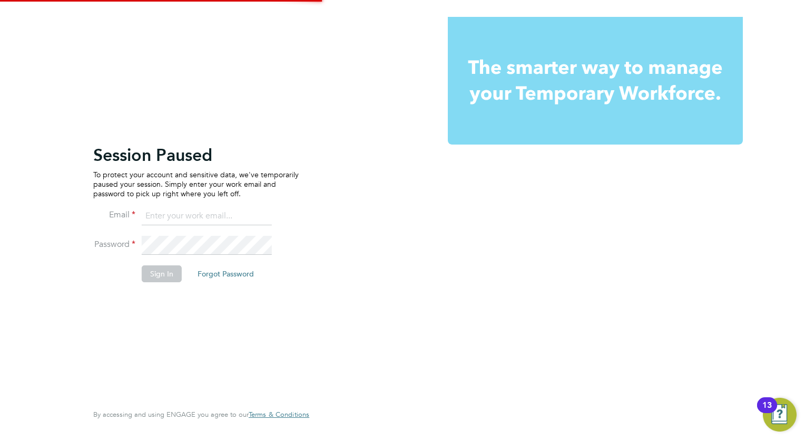  What do you see at coordinates (279, 414) in the screenshot?
I see `a: Terms & Conditions` at bounding box center [279, 414].